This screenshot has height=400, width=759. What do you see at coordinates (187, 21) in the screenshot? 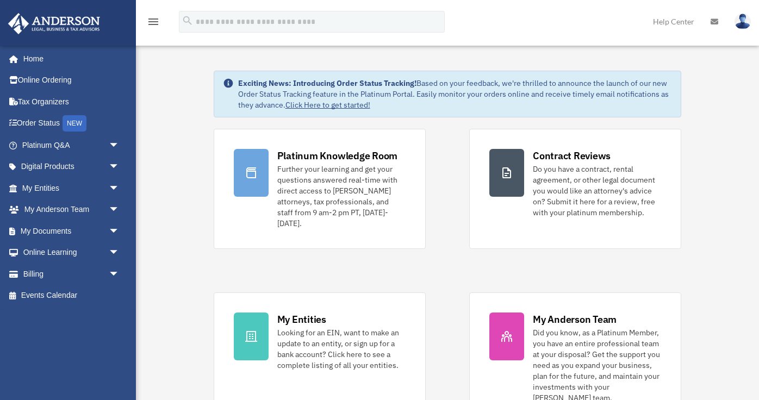
I see `i: search` at bounding box center [187, 21].